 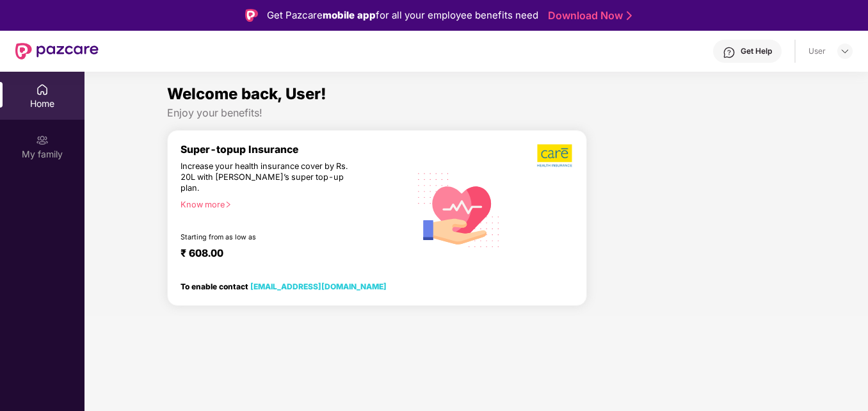 What do you see at coordinates (555, 155) in the screenshot?
I see `img: b5dec4f62d2307b9de63beb79f102df3.png` at bounding box center [555, 155].